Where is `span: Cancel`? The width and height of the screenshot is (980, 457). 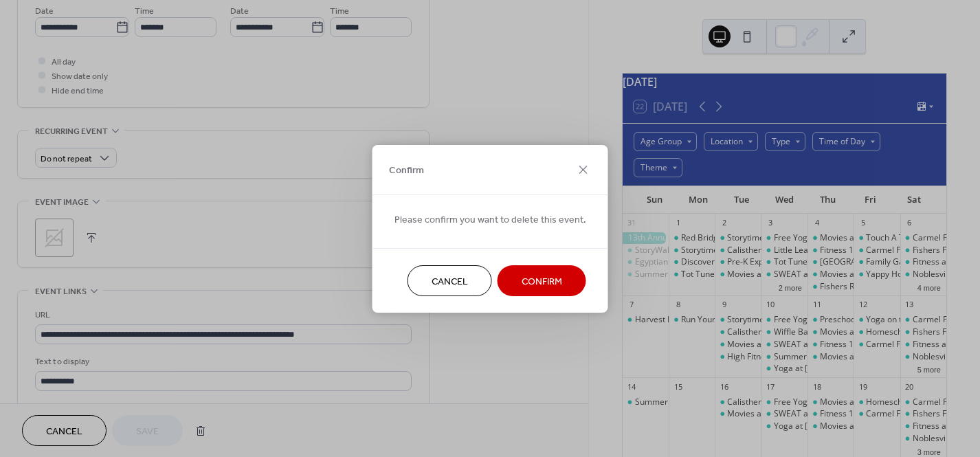
span: Cancel is located at coordinates (449, 281).